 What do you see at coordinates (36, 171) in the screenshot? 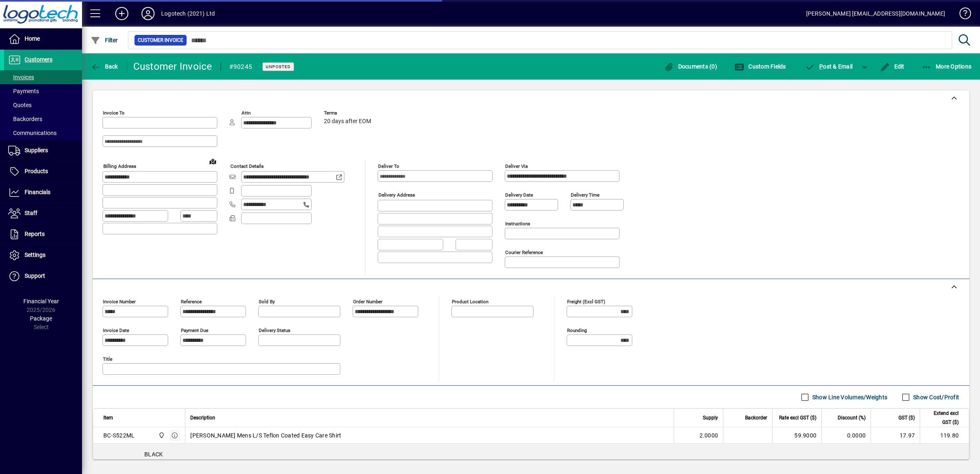
I see `span: Products` at bounding box center [36, 171].